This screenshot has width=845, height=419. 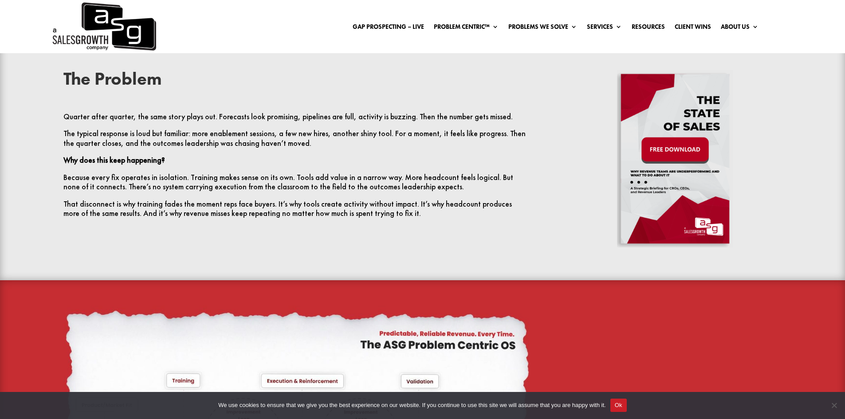 What do you see at coordinates (542, 28) in the screenshot?
I see `a: Problems We Solve` at bounding box center [542, 28].